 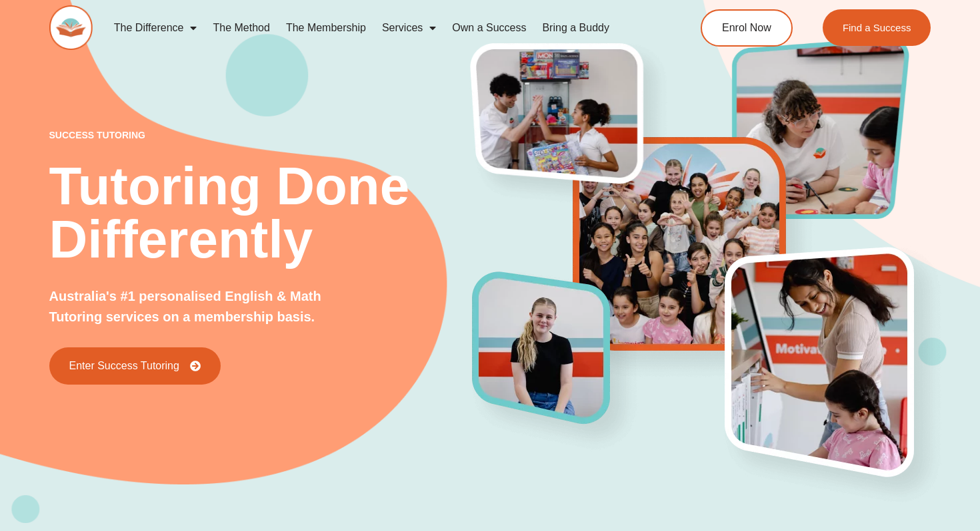 I want to click on a: The Difference, so click(x=155, y=28).